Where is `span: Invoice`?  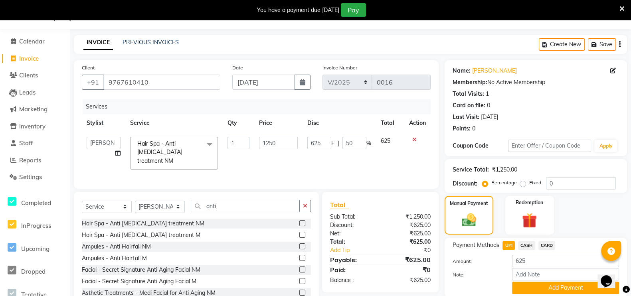 span: Invoice is located at coordinates (29, 58).